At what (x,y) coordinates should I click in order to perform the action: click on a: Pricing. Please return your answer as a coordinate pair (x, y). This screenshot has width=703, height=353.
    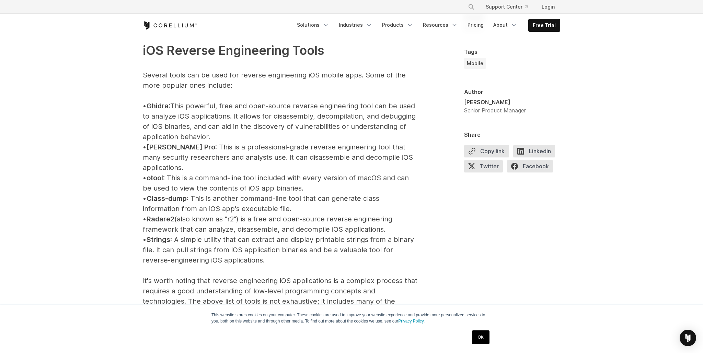
    Looking at the image, I should click on (475, 25).